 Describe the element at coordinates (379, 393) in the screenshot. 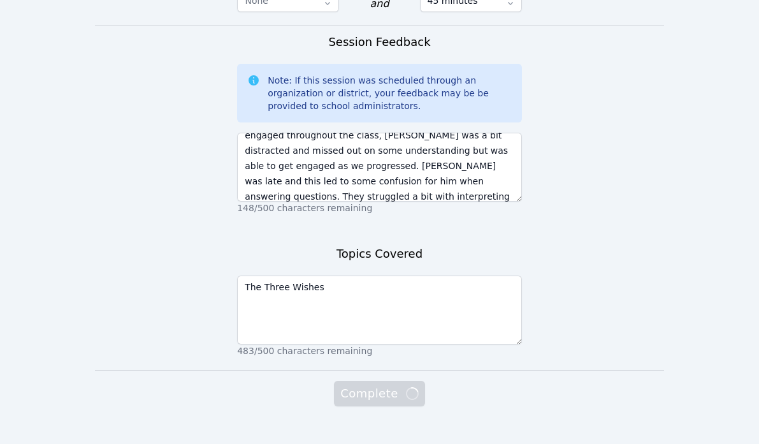

I see `span: Complete` at that location.